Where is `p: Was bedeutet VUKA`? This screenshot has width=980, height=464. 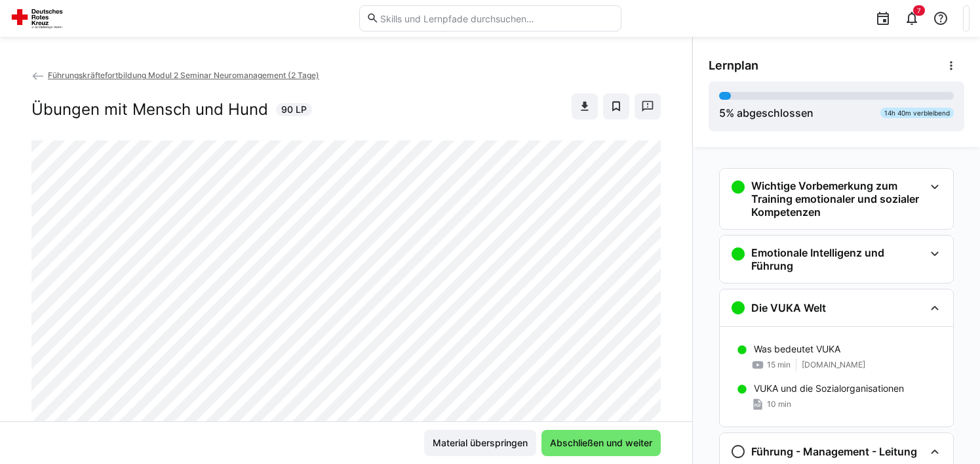 p: Was bedeutet VUKA is located at coordinates (798, 349).